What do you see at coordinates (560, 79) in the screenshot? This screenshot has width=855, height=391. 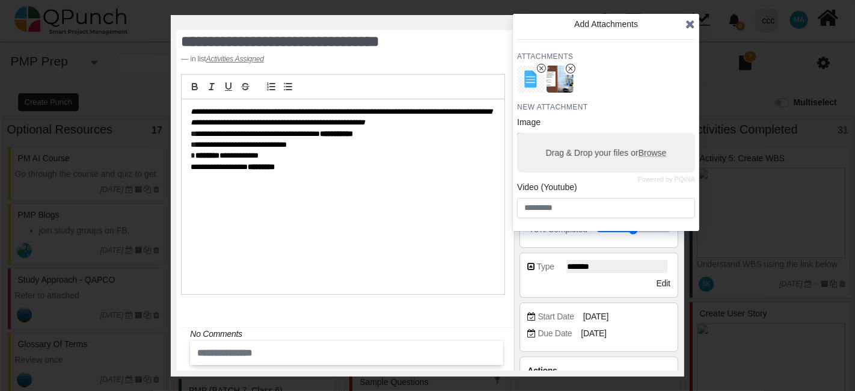 I see `div: image.png` at bounding box center [560, 79].